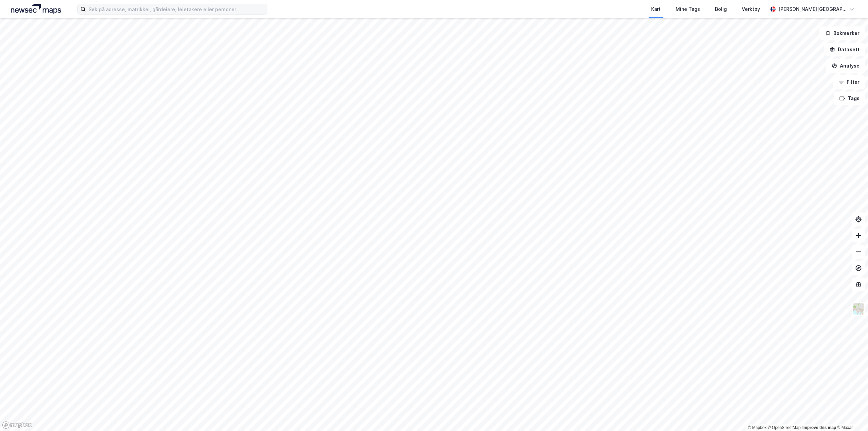 The width and height of the screenshot is (868, 431). I want to click on input: Søk på adresse, matrikkel, gårdeiere, leietakere eller personer, so click(176, 9).